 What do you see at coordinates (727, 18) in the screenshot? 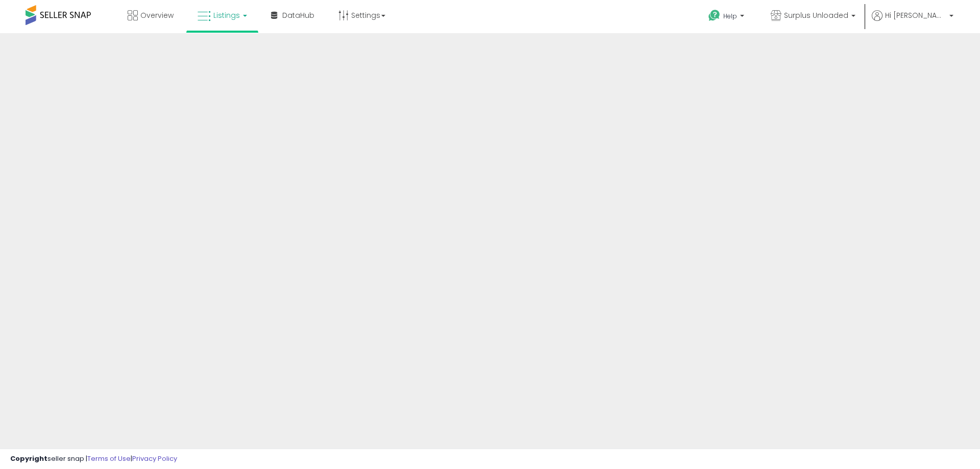
I see `a: Help` at bounding box center [727, 18].